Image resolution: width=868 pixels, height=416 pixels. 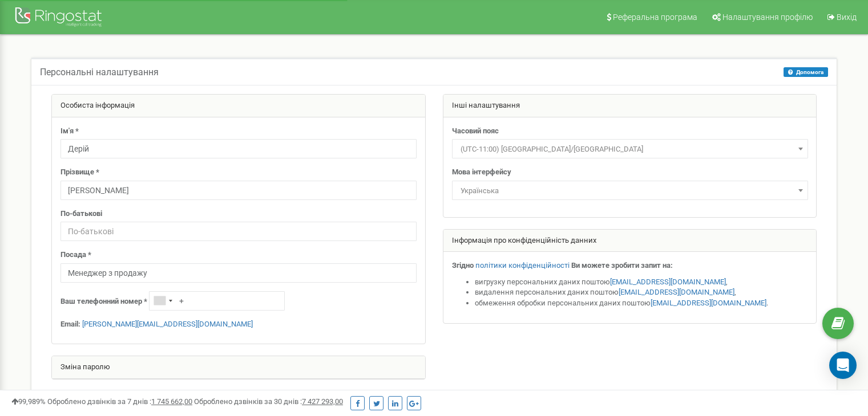 What do you see at coordinates (99, 72) in the screenshot?
I see `h5: Персональні налаштування` at bounding box center [99, 72].